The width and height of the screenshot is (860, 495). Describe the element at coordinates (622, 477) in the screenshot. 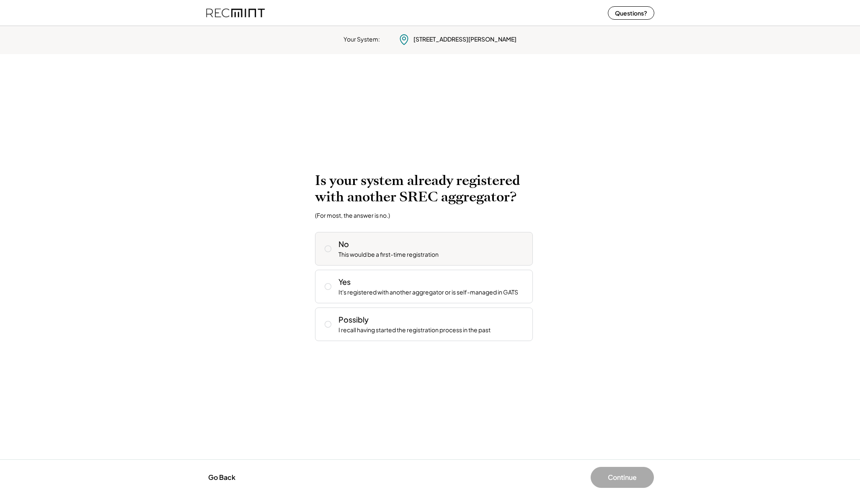

I see `button: Continue` at that location.